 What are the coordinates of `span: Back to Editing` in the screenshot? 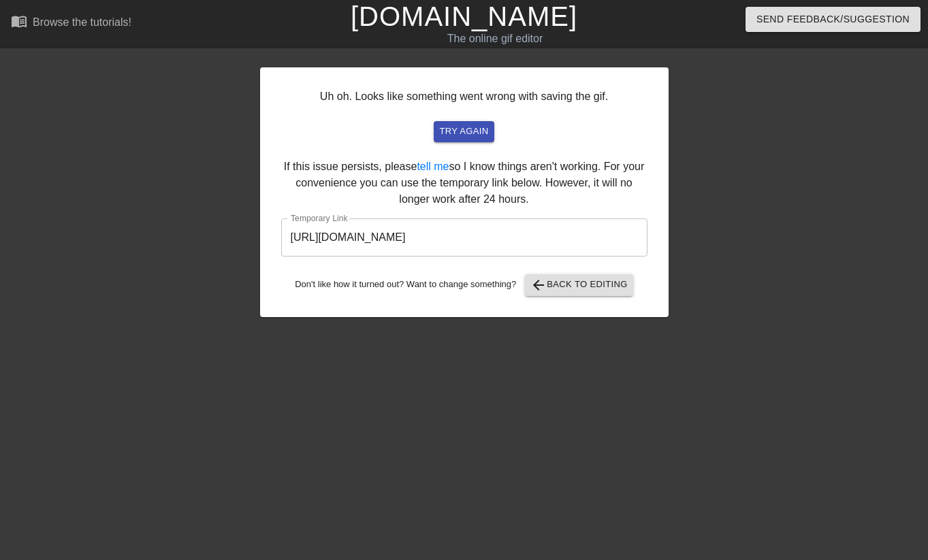 It's located at (578, 285).